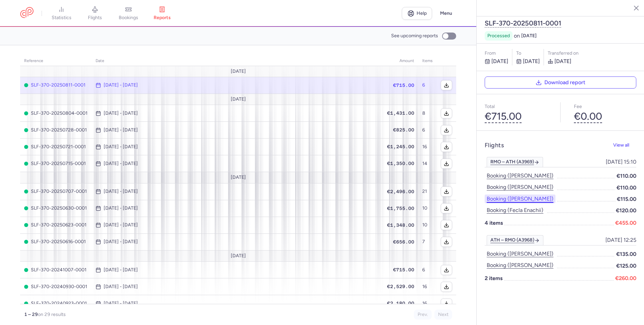 This screenshot has height=325, width=644. What do you see at coordinates (400, 192) in the screenshot?
I see `span: €2,496.00` at bounding box center [400, 192].